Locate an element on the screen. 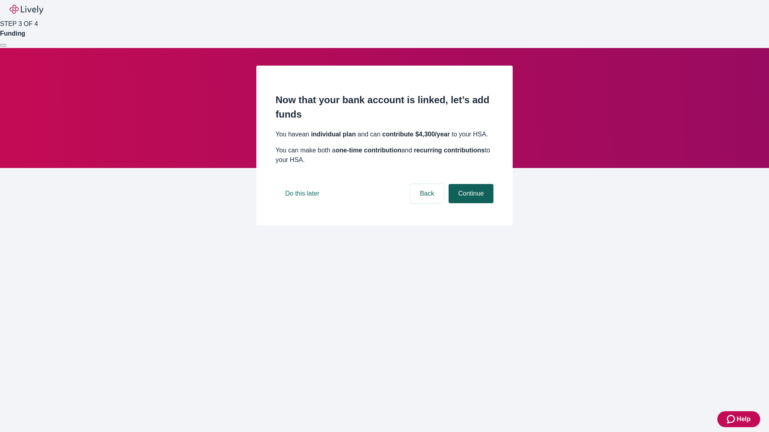  strong: individual plan is located at coordinates (333, 134).